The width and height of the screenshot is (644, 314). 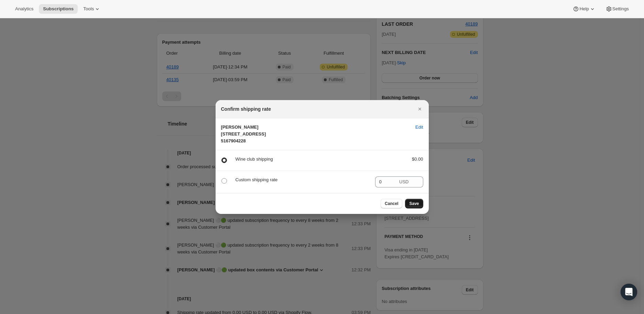 I want to click on button: Close, so click(x=420, y=109).